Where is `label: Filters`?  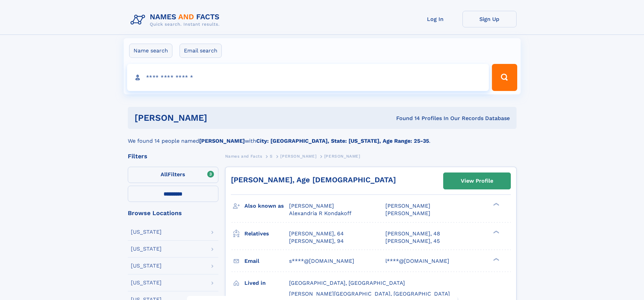 label: Filters is located at coordinates (173, 175).